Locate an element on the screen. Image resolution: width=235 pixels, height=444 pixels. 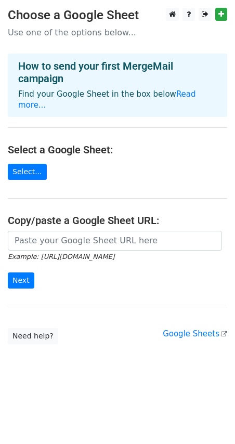
p: Use one of the options below... is located at coordinates (117, 32).